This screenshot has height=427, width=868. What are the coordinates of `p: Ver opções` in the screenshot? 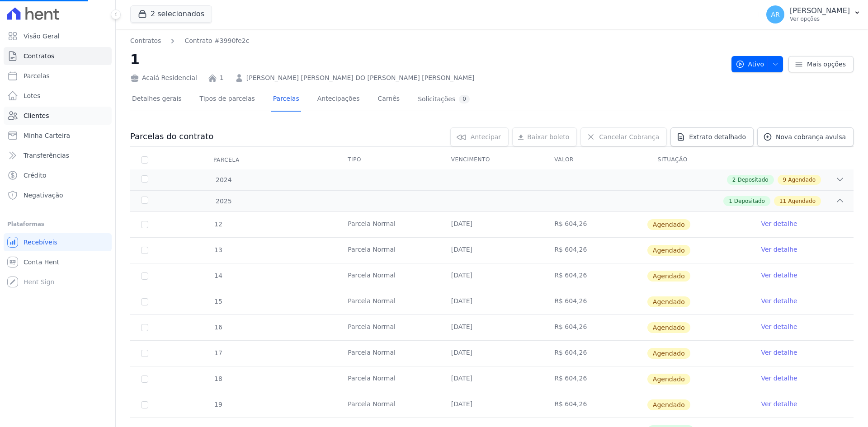 It's located at (820, 19).